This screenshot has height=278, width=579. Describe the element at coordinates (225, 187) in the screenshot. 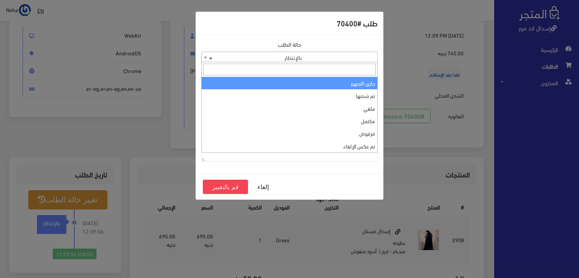

I see `button: قم بالتغيير` at that location.